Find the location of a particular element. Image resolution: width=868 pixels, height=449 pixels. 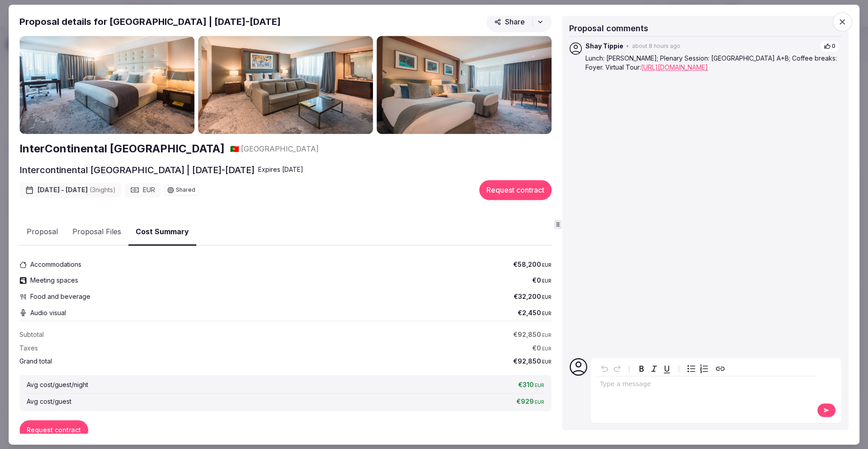

span: €2,450 is located at coordinates (535, 313).